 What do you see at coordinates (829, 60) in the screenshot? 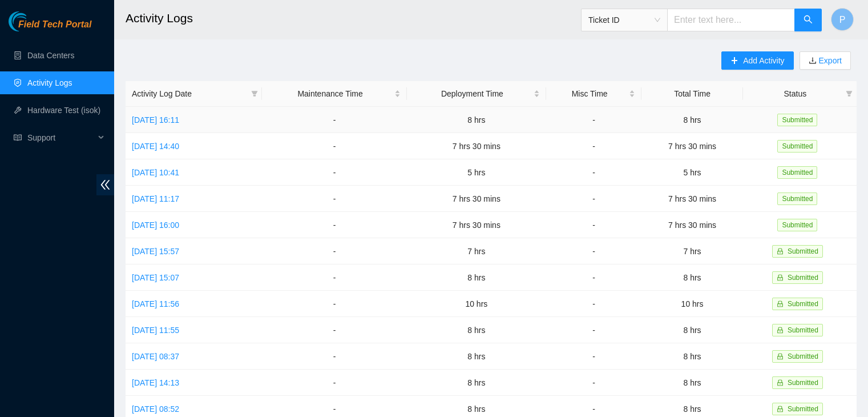
I see `a: Export` at bounding box center [829, 60].